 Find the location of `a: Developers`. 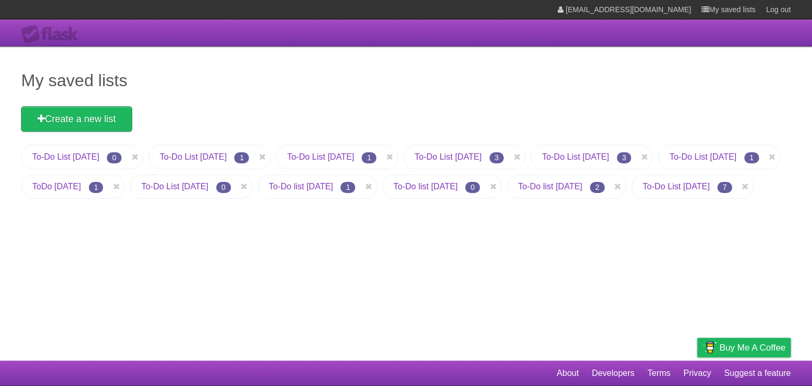

a: Developers is located at coordinates (612, 373).